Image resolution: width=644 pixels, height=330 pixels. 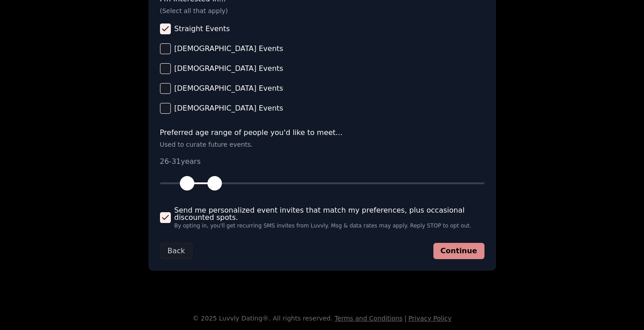 What do you see at coordinates (329, 214) in the screenshot?
I see `span: Send me personalized event invites that match my preferences, plus occasional discounted spots.` at bounding box center [329, 214].